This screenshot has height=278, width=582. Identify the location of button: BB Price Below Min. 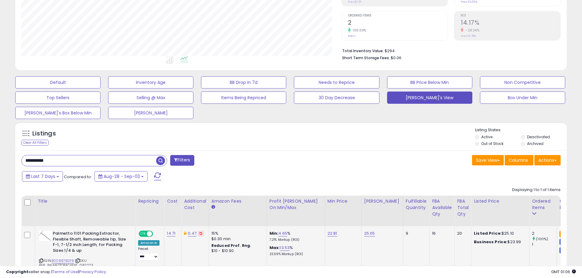
(429, 82).